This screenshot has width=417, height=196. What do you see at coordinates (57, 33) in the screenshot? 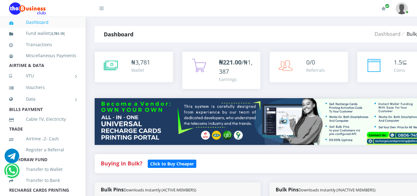
I see `b: 3,781.15` at bounding box center [57, 33].